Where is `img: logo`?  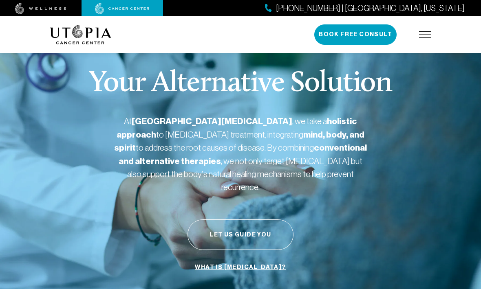
img: logo is located at coordinates (80, 35).